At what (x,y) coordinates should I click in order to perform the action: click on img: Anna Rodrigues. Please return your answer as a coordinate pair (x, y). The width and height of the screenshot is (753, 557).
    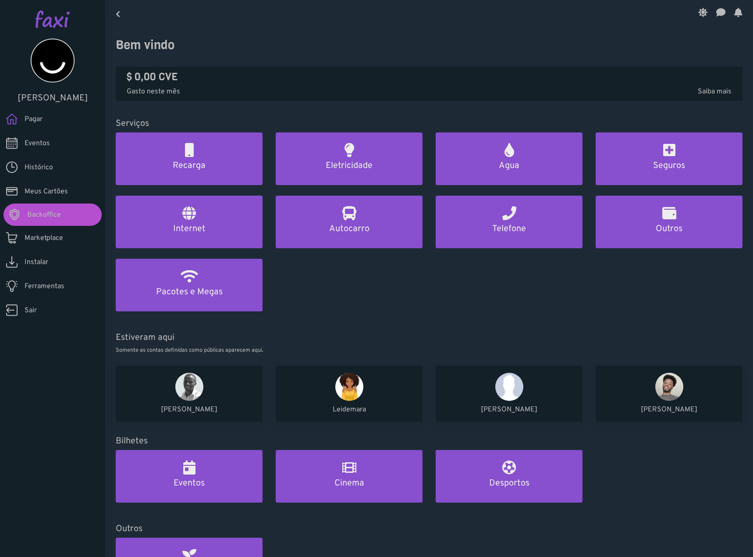
    Looking at the image, I should click on (509, 387).